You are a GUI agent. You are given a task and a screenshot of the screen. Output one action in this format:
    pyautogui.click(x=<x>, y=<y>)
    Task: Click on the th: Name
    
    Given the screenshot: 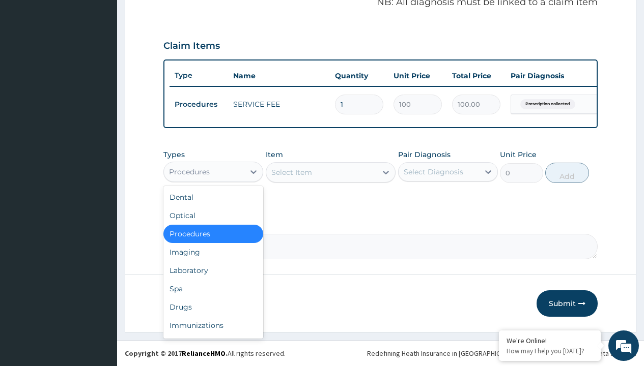 What is the action you would take?
    pyautogui.click(x=279, y=76)
    